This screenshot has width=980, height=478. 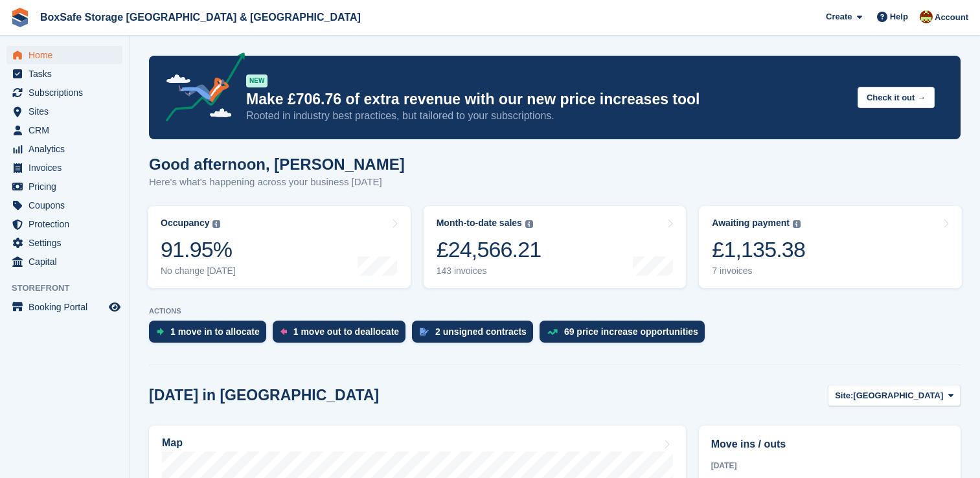 What do you see at coordinates (546, 99) in the screenshot?
I see `p: Make £706.76 of extra revenue with our new price increases tool` at bounding box center [546, 99].